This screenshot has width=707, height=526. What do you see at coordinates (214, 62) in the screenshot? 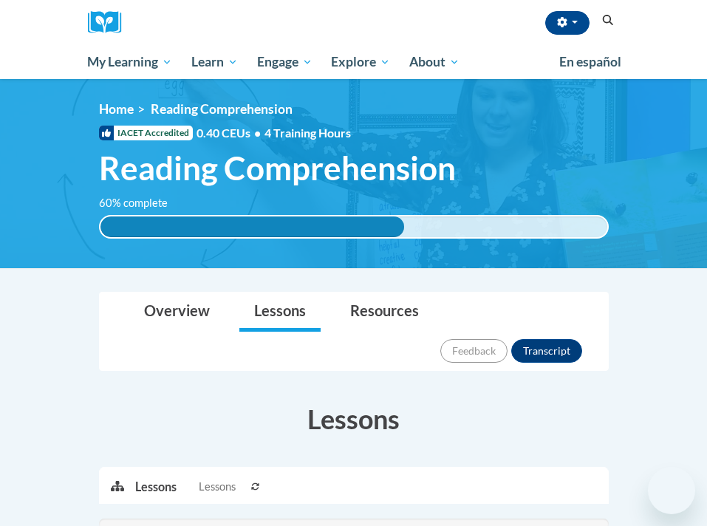
I see `span: Learn` at bounding box center [214, 62].